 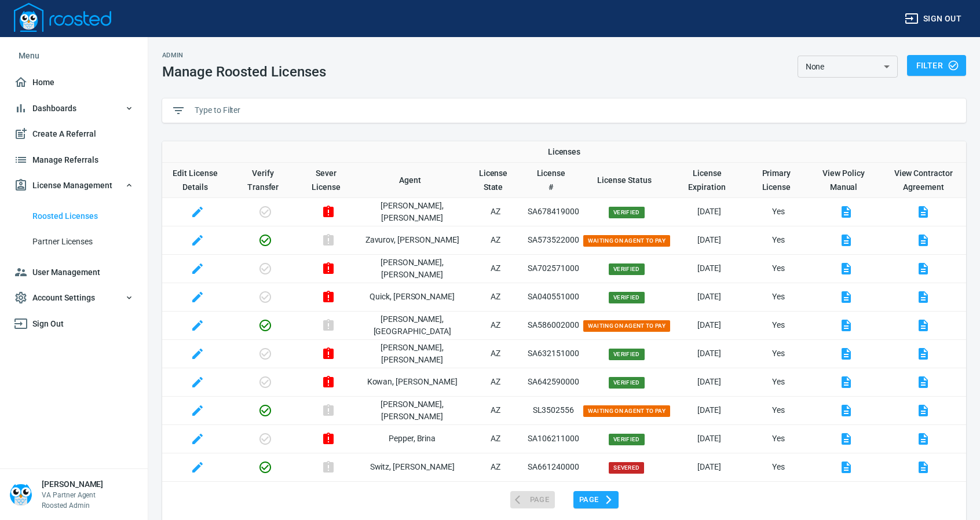 What do you see at coordinates (553, 354) in the screenshot?
I see `p: SA632151000` at bounding box center [553, 354].